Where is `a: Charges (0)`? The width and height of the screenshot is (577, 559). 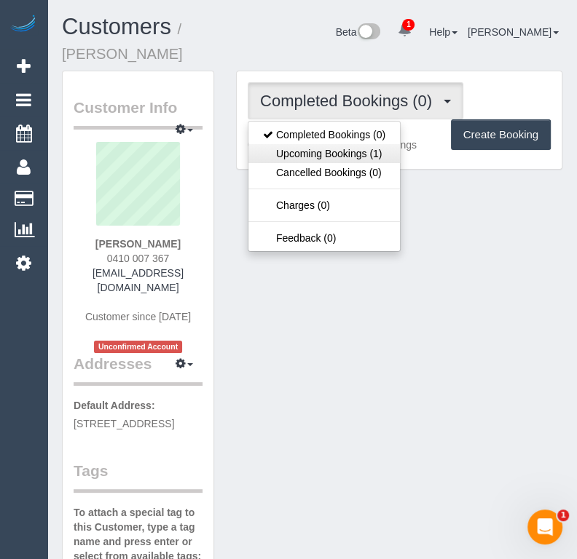
a: Charges (0) is located at coordinates (324, 205).